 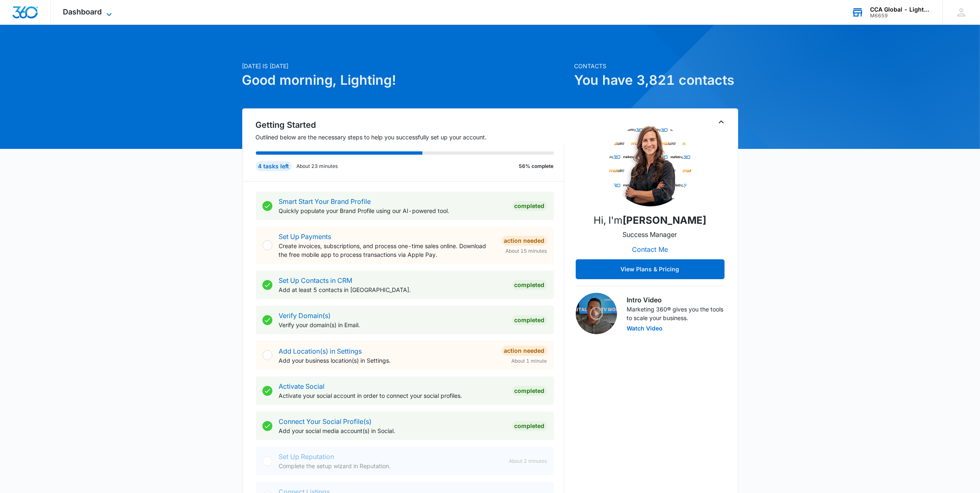 What do you see at coordinates (528, 461) in the screenshot?
I see `span: About 2 minutes` at bounding box center [528, 461].